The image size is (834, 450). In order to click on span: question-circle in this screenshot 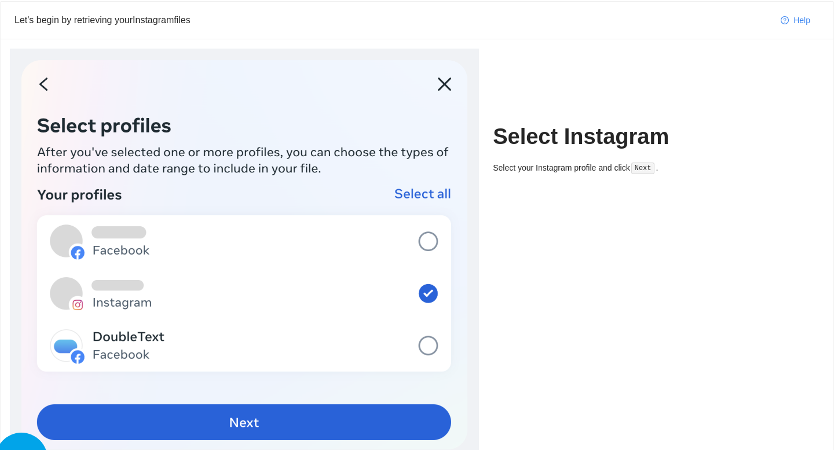, I will do `click(784, 21)`.